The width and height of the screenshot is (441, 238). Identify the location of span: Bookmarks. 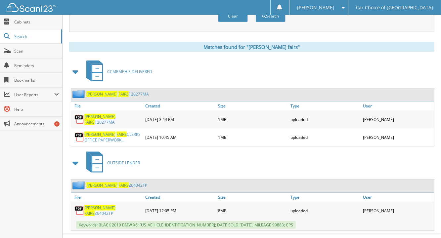
(36, 80).